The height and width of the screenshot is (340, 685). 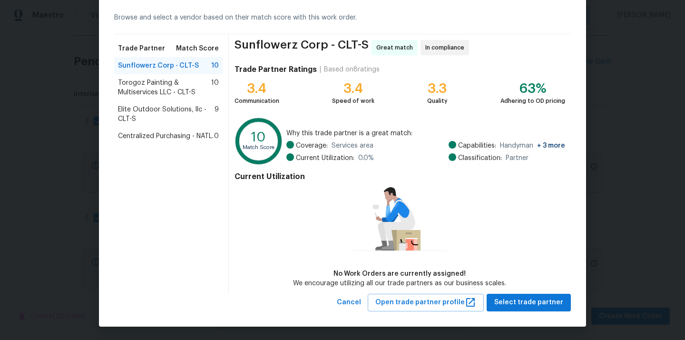 I want to click on text: 10, so click(x=258, y=137).